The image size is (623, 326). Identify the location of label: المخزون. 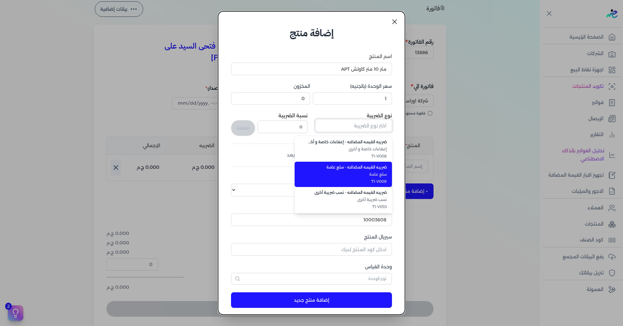
(271, 86).